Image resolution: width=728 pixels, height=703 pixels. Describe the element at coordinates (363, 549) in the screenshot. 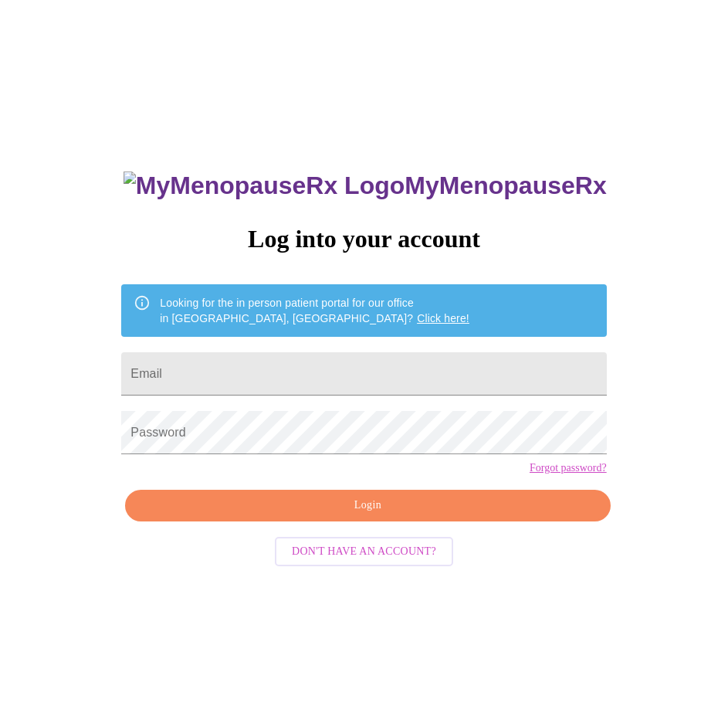

I see `a: Don't have an account?` at that location.